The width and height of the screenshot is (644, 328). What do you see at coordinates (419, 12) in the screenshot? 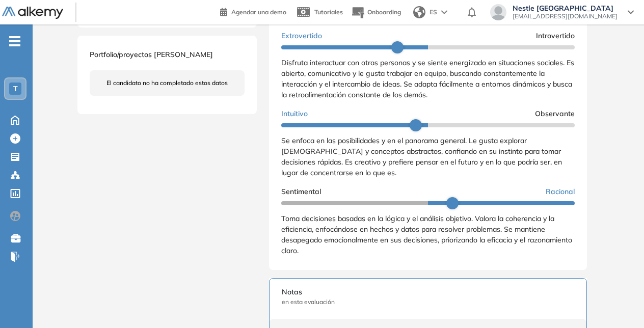
I see `img: world` at bounding box center [419, 12].